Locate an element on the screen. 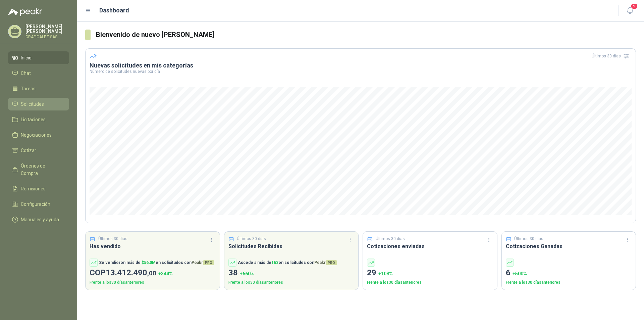 The image size is (644, 320). p: Accede a más de en solicitudes con is located at coordinates (287, 262).